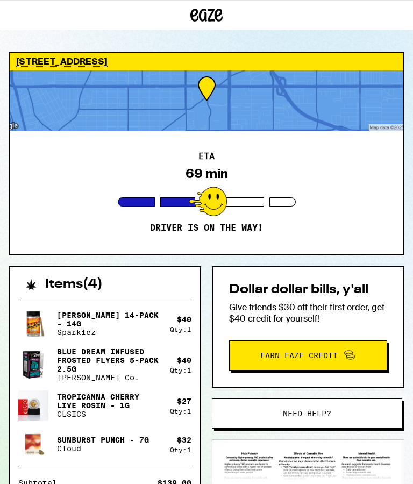 The height and width of the screenshot is (484, 413). Describe the element at coordinates (103, 440) in the screenshot. I see `p: Sunburst Punch - 7g` at that location.